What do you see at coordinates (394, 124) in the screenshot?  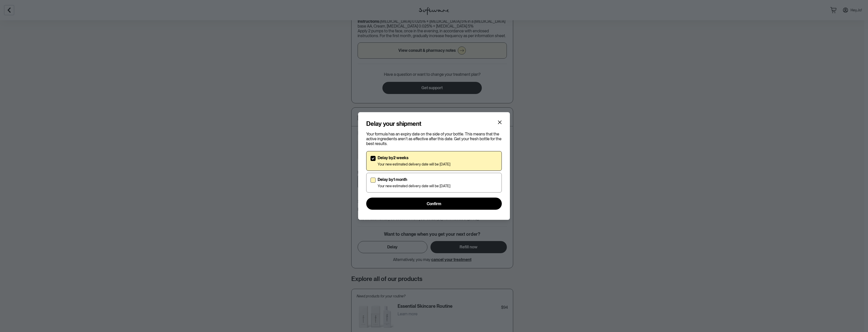 I see `h4: Delay your shipment` at bounding box center [394, 124].